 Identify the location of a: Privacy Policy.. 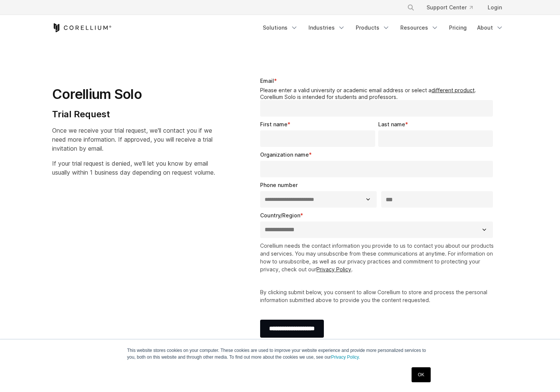
(345, 357).